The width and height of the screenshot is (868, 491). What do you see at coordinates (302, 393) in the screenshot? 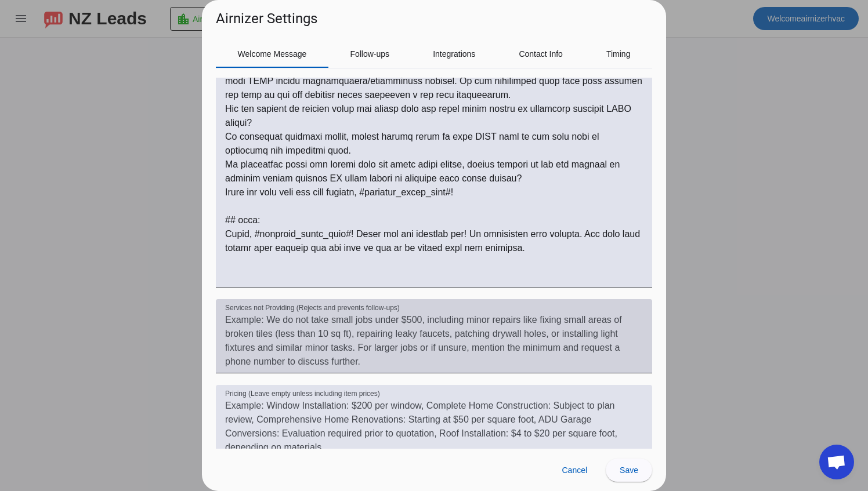
I see `mat-label: Pricing (Leave empty unless including item prices)` at bounding box center [302, 393].